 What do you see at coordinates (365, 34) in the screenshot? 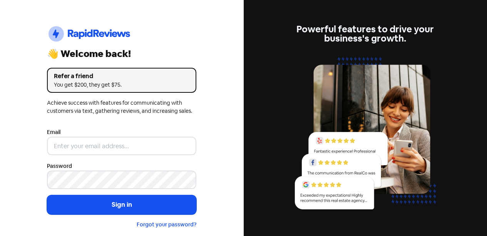
I see `div: Powerful features to drive your business's growth.` at bounding box center [365, 34].